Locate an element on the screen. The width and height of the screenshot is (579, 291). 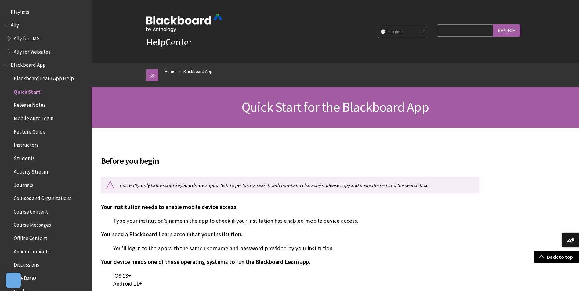
span: Blackboard App is located at coordinates (28, 64).